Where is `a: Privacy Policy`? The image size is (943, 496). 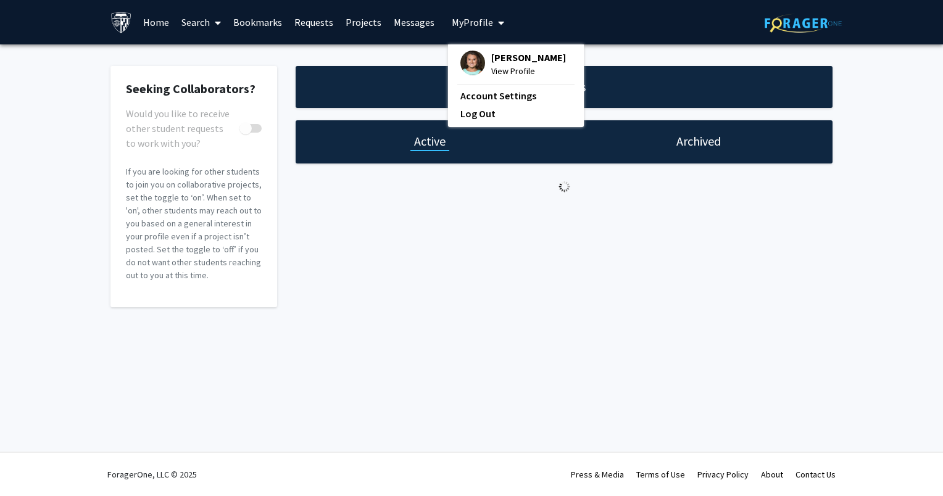 a: Privacy Policy is located at coordinates (723, 474).